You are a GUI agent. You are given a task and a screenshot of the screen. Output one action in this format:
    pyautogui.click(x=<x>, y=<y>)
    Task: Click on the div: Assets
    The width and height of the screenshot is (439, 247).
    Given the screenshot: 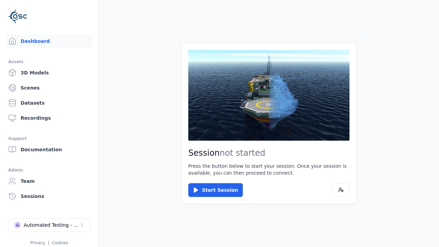 What is the action you would take?
    pyautogui.click(x=49, y=62)
    